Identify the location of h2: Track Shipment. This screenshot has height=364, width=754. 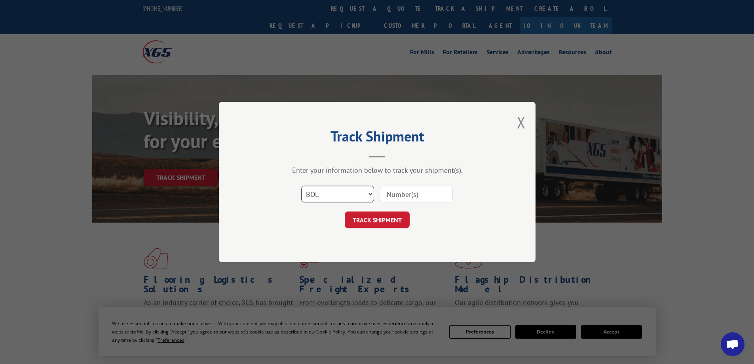
(377, 138).